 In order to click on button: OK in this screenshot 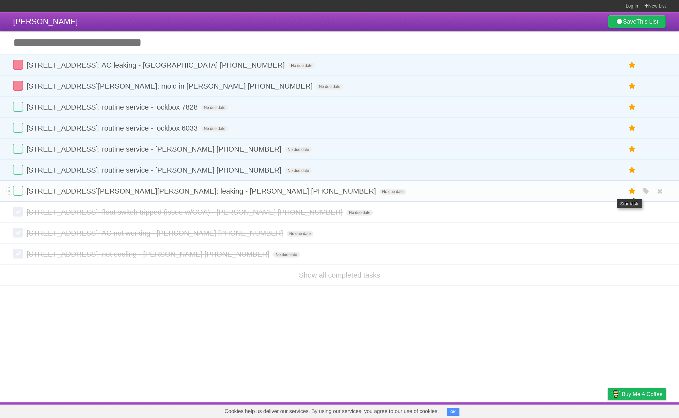, I will do `click(453, 411)`.